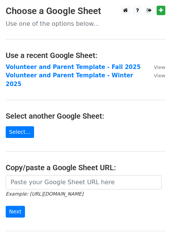 This screenshot has width=171, height=246. What do you see at coordinates (15, 211) in the screenshot?
I see `input: Next` at bounding box center [15, 211].